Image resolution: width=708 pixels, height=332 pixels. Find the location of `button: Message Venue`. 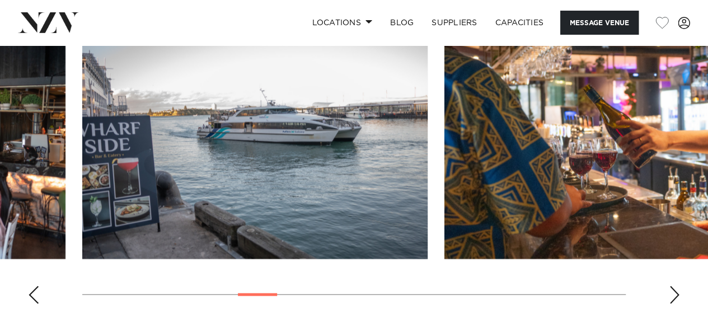

button: Message Venue is located at coordinates (599, 22).